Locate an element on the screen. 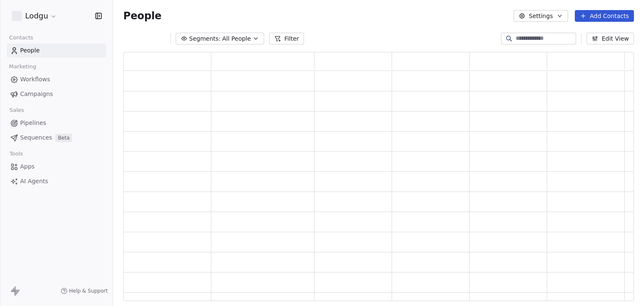 This screenshot has height=306, width=644. span: Pipelines is located at coordinates (33, 123).